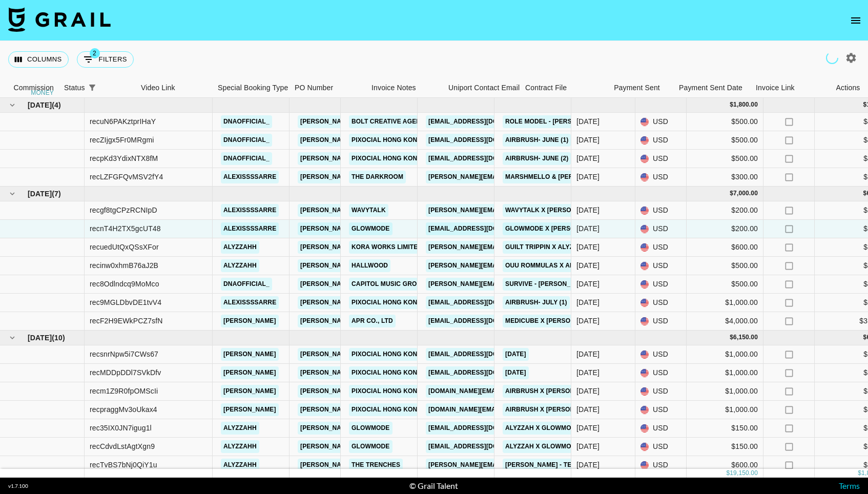 This screenshot has width=868, height=494. Describe the element at coordinates (328, 88) in the screenshot. I see `div: PO Number` at that location.